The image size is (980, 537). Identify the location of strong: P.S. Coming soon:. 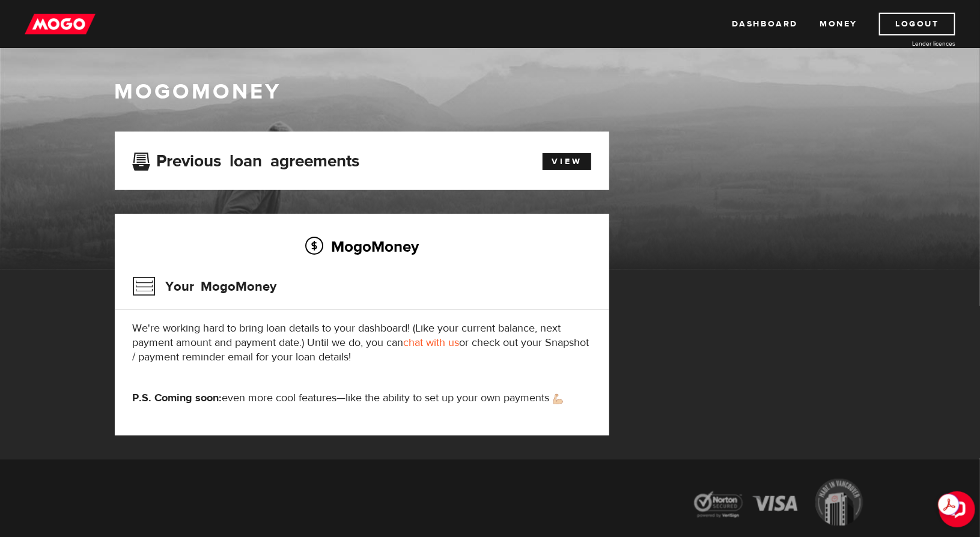
(177, 398).